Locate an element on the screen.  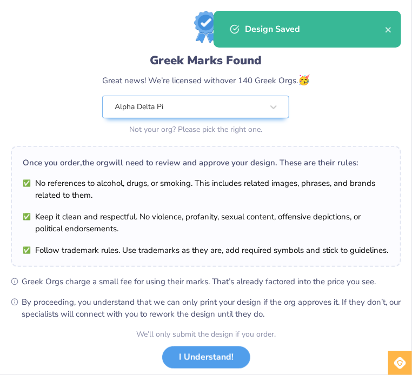
button: I Understand! is located at coordinates (206, 358).